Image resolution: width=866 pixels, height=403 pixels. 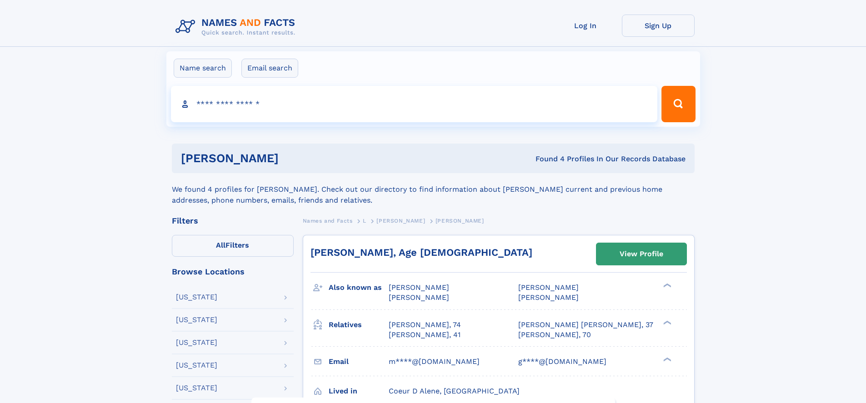 I want to click on h3: Also known as, so click(x=359, y=288).